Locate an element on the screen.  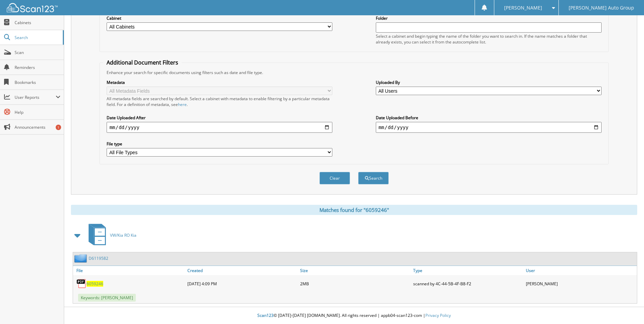
label: File type is located at coordinates (220, 144).